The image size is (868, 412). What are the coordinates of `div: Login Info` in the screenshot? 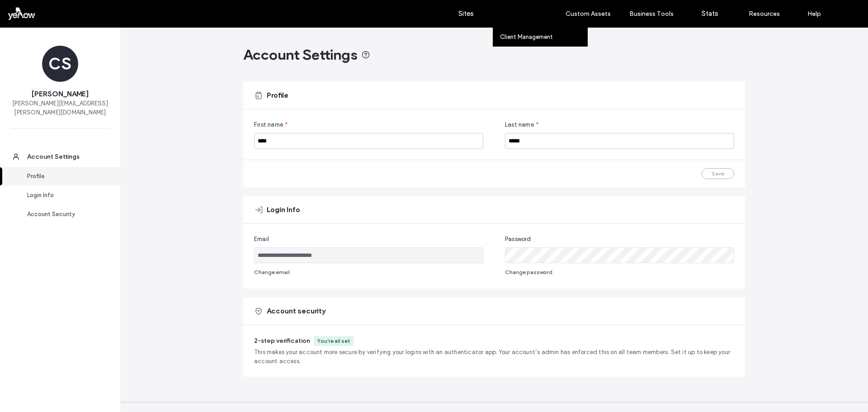 It's located at (64, 195).